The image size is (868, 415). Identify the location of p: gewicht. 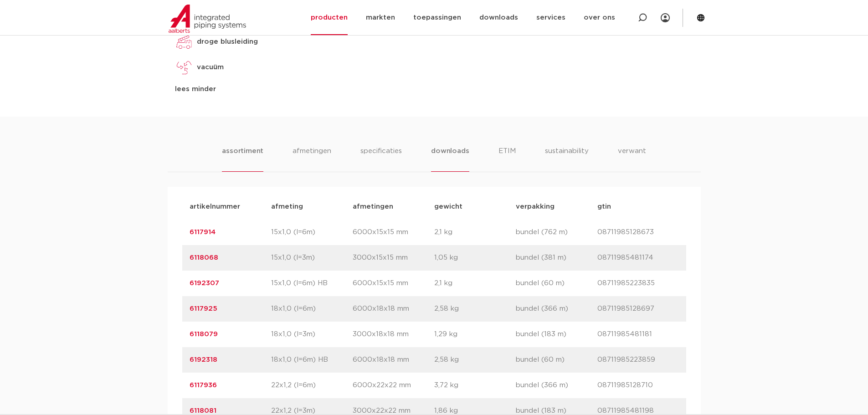
(475, 207).